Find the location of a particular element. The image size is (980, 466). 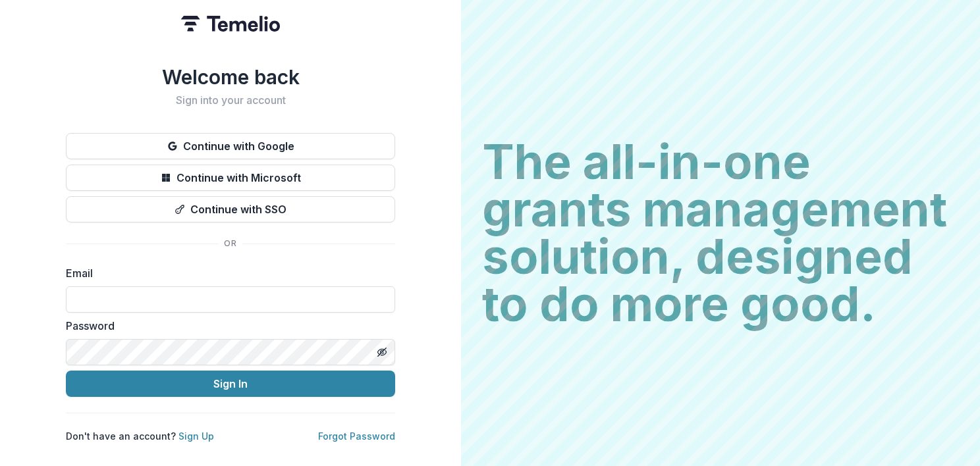

button: Continue with Microsoft is located at coordinates (231, 178).